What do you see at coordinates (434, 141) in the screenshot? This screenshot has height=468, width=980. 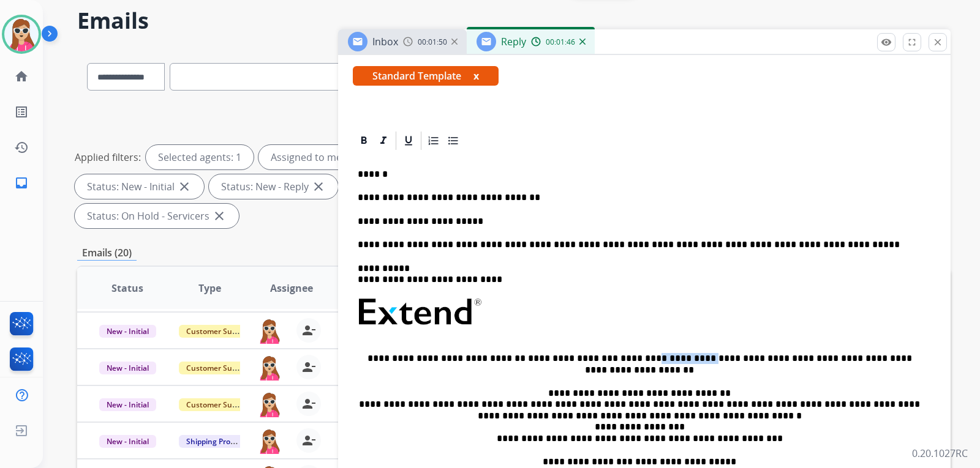 I see `div: Ordered List` at bounding box center [434, 141].